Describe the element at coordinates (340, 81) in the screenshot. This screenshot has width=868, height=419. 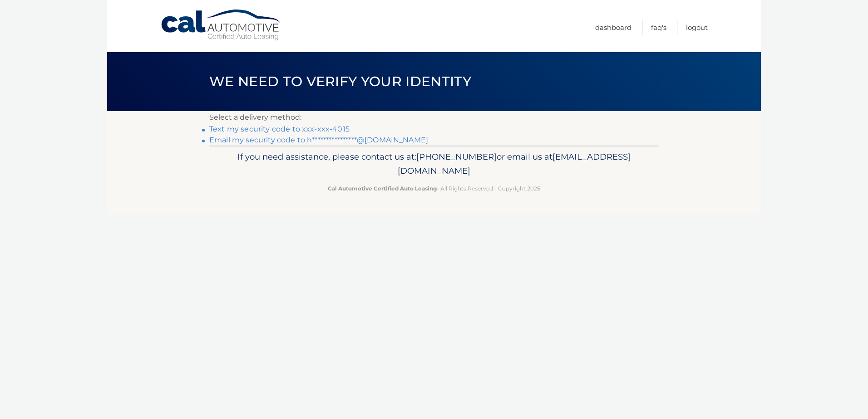
I see `span: We need to verify your identity` at that location.